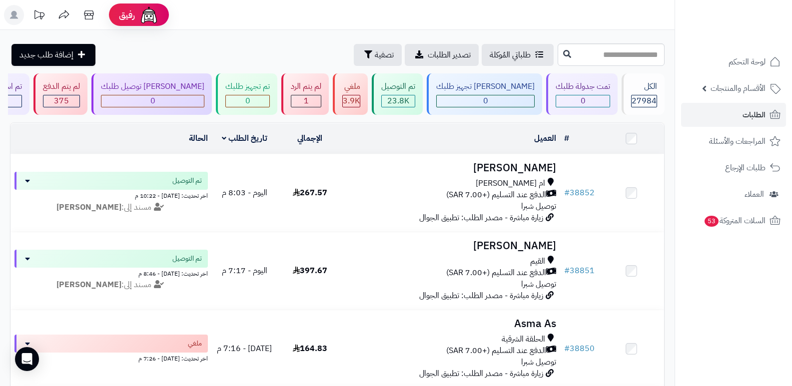 The width and height of the screenshot is (792, 386). Describe the element at coordinates (61, 86) in the screenshot. I see `div: لم يتم الدفع` at that location.